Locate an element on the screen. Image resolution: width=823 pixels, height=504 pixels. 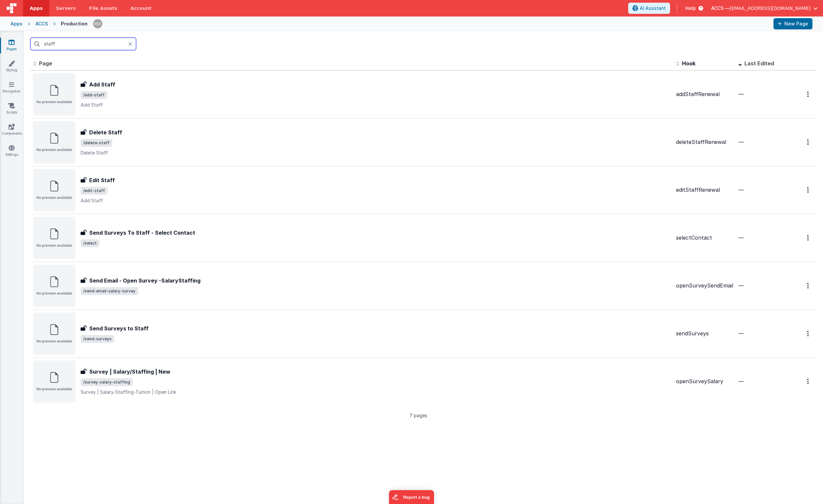
span: ACCS — is located at coordinates (721, 8).